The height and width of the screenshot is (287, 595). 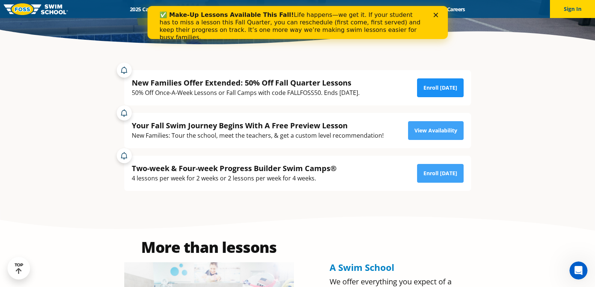 I want to click on span: A Swim School, so click(x=362, y=267).